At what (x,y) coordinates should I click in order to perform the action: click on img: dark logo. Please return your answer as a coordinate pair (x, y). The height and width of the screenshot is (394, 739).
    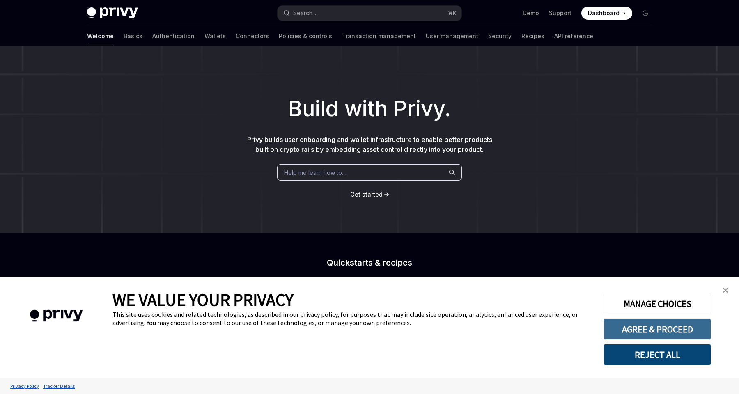
    Looking at the image, I should click on (113, 13).